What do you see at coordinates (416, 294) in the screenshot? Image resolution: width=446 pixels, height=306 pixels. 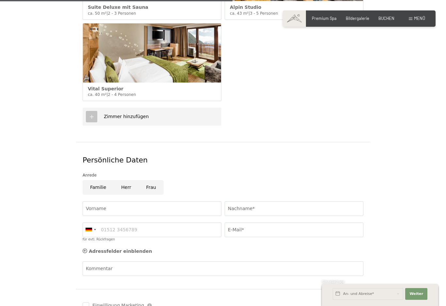 I see `span: Weiter` at bounding box center [416, 294].